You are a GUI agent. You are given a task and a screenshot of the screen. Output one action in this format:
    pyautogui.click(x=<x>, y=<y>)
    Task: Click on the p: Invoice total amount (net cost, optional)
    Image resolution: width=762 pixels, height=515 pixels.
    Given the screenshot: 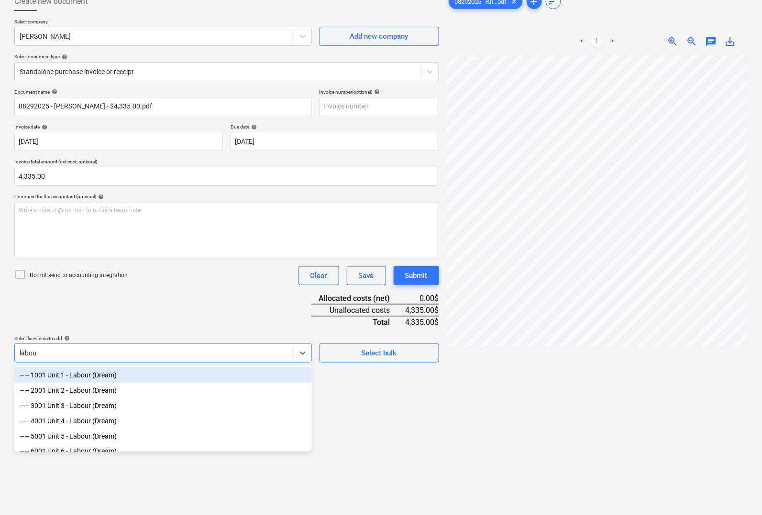 What is the action you would take?
    pyautogui.click(x=227, y=163)
    